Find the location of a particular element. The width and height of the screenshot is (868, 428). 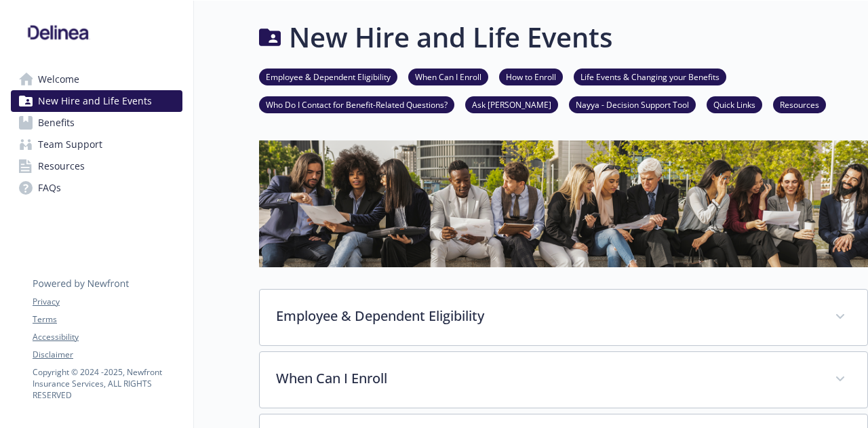

a: Life Events & Changing your Benefits is located at coordinates (650, 76).